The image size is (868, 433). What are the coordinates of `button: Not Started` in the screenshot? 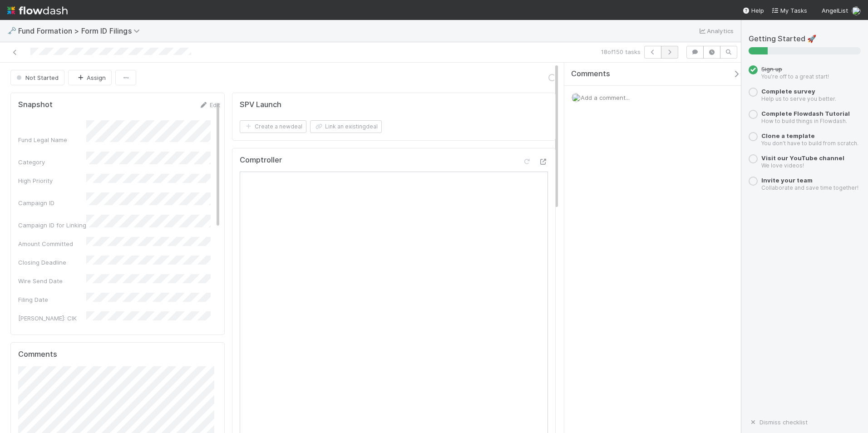 It's located at (37, 77).